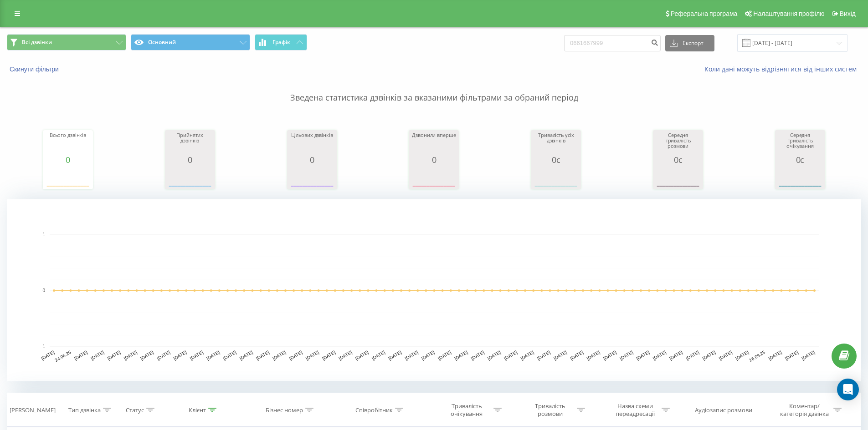 This screenshot has width=868, height=430. What do you see at coordinates (135, 410) in the screenshot?
I see `div: Статус` at bounding box center [135, 410].